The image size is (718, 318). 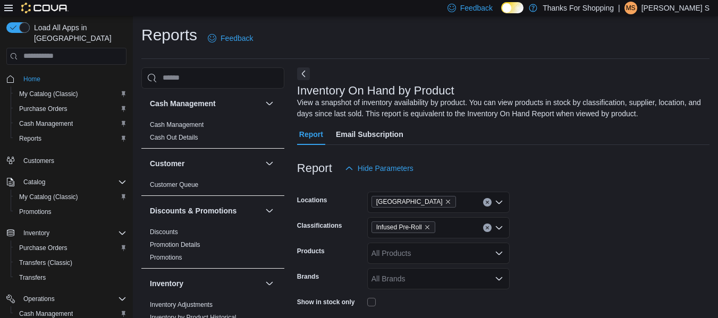 I want to click on span: Promotion Details, so click(x=175, y=245).